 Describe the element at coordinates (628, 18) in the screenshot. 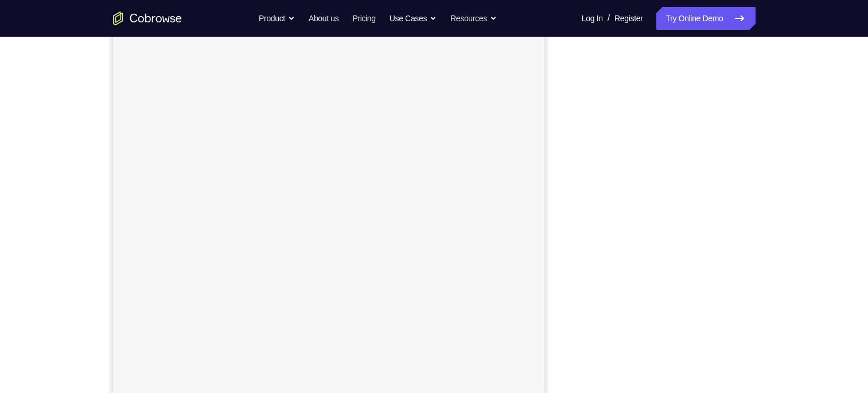

I see `a: Register` at that location.